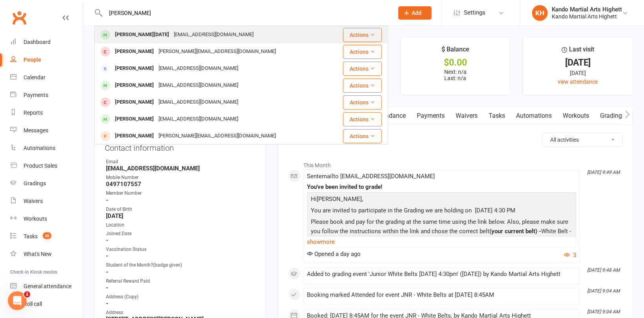 This screenshot has height=318, width=644. I want to click on a: People, so click(46, 60).